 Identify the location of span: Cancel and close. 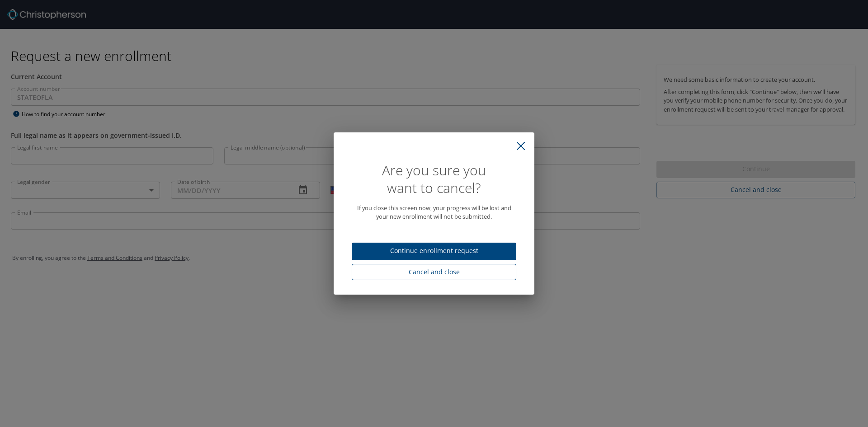
(434, 272).